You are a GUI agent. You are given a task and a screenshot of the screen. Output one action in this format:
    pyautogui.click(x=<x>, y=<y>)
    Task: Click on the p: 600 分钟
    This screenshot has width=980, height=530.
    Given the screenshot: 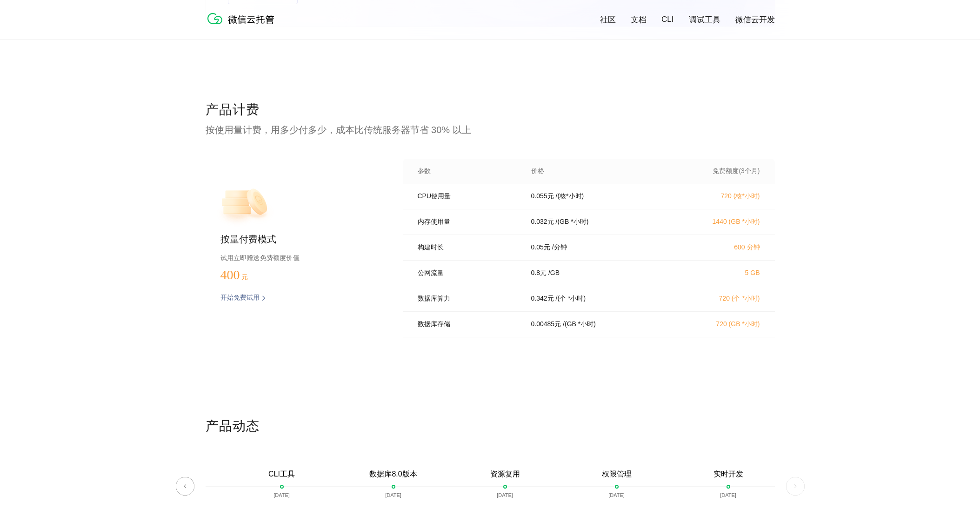 What is the action you would take?
    pyautogui.click(x=719, y=247)
    